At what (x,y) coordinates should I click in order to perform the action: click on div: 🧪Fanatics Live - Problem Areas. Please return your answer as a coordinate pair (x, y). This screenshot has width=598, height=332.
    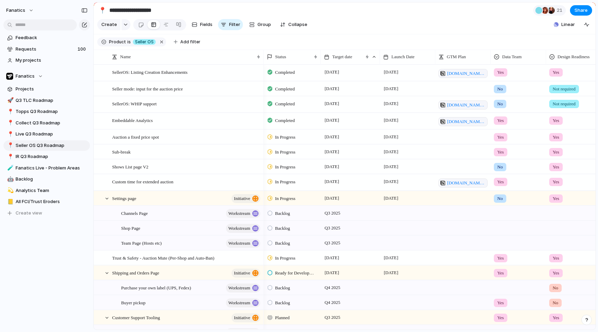
    Looking at the image, I should click on (47, 168).